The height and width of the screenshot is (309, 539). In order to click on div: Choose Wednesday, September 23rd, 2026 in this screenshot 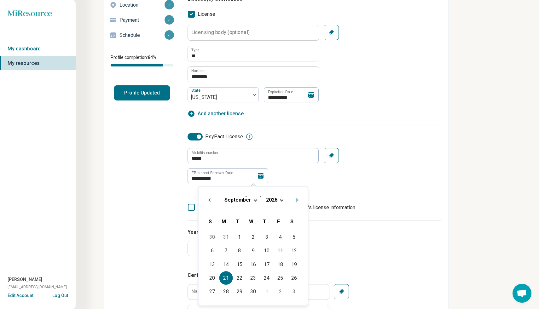, I will do `click(253, 278)`.